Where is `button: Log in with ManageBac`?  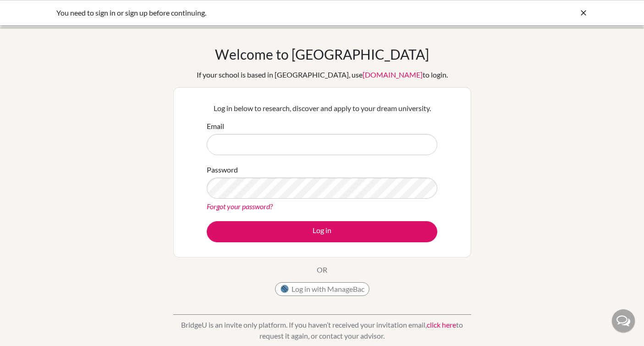
button: Log in with ManageBac is located at coordinates (322, 289).